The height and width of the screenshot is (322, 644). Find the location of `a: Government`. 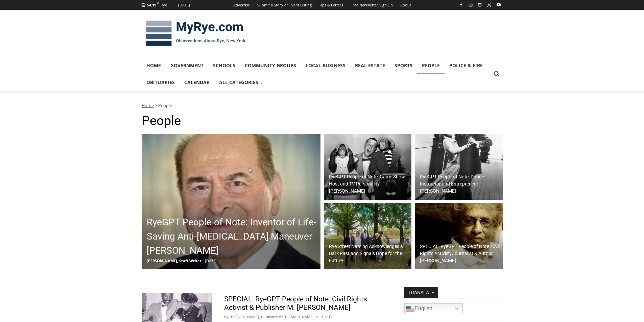

a: Government is located at coordinates (187, 65).